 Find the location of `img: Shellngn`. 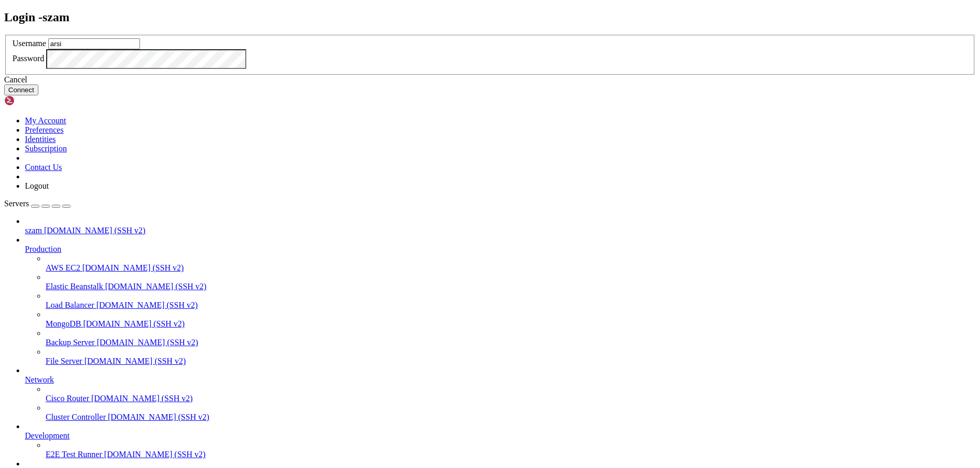

img: Shellngn is located at coordinates (33, 101).